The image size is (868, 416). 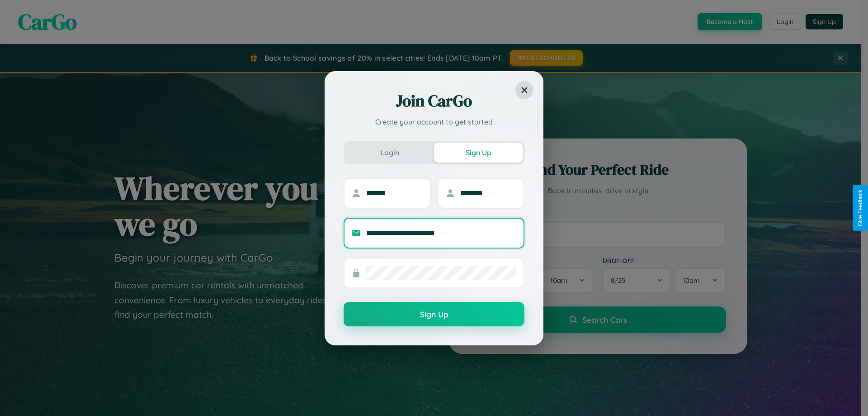 What do you see at coordinates (434, 122) in the screenshot?
I see `p: Create your account to get started` at bounding box center [434, 122].